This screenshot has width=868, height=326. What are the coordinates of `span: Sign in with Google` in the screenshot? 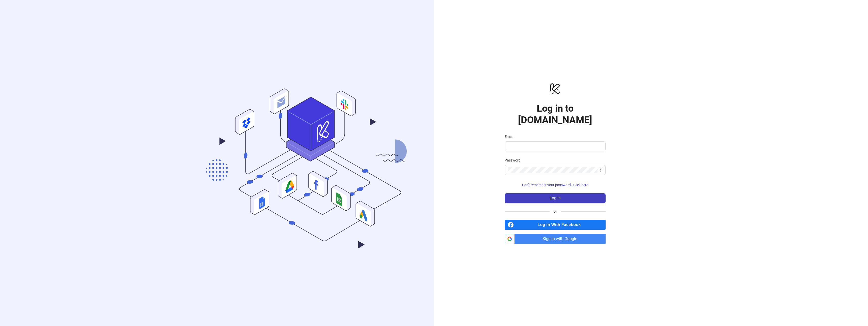 It's located at (561, 239).